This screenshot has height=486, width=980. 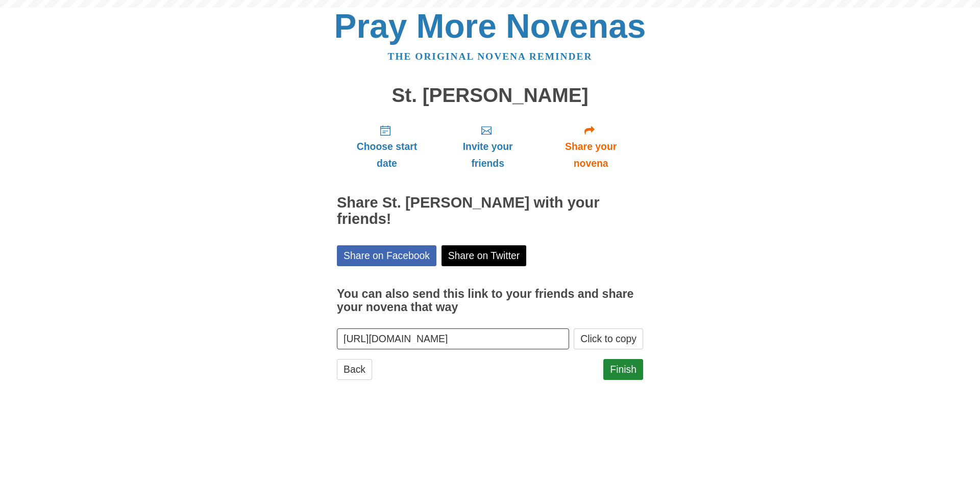 What do you see at coordinates (490, 301) in the screenshot?
I see `h3: You can also send this link to your friends and share your novena that way` at bounding box center [490, 301].